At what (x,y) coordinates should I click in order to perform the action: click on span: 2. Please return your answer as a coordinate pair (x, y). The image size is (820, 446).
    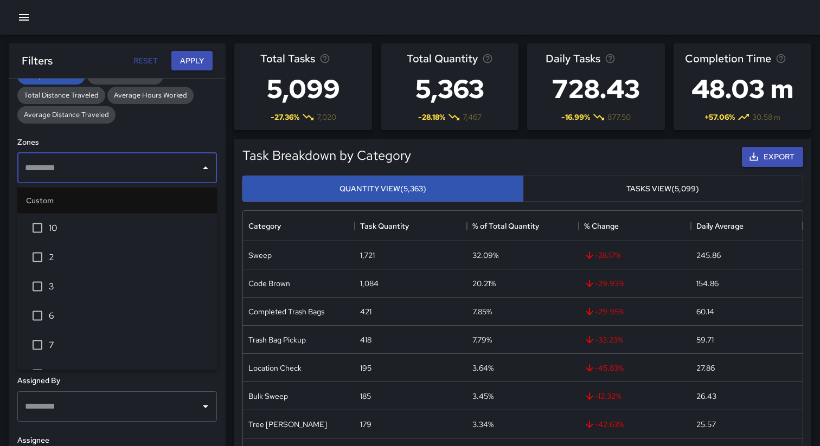
    Looking at the image, I should click on (129, 258).